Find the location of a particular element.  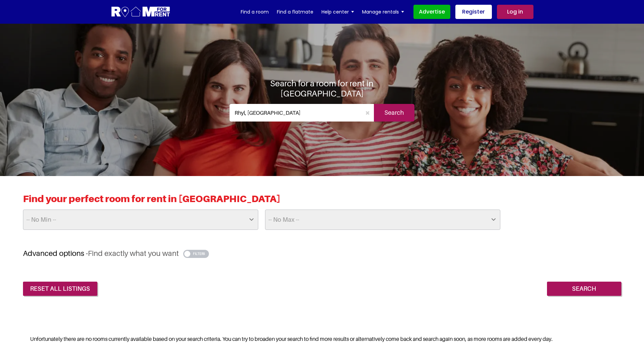

span: Find exactly what you want is located at coordinates (133, 253).